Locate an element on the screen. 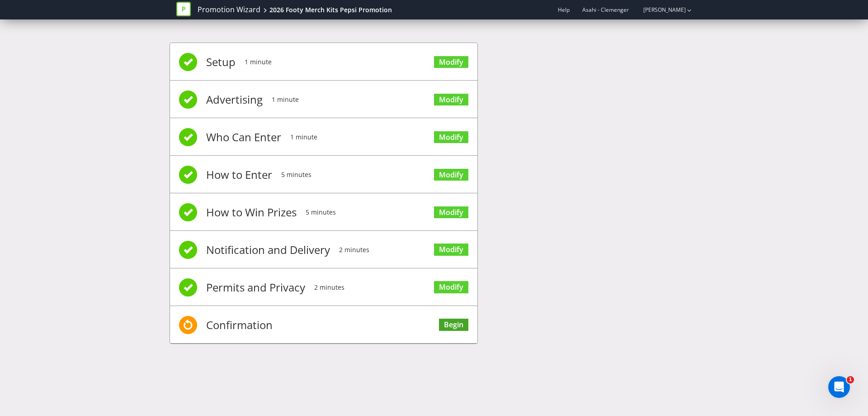  span: Permits and Privacy is located at coordinates (255, 287).